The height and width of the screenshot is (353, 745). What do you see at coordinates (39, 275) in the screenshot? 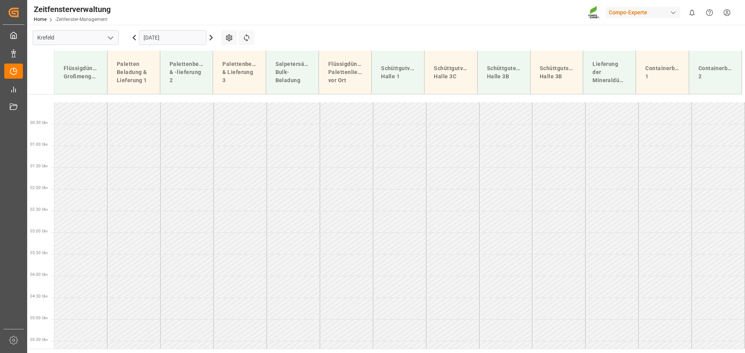
I see `font: 04:00 Uhr` at bounding box center [39, 275].